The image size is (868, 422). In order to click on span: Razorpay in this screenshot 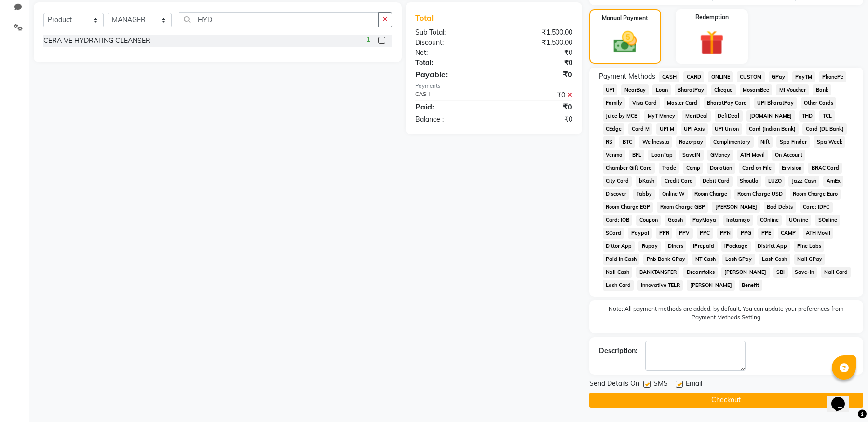, I will do `click(691, 142)`.